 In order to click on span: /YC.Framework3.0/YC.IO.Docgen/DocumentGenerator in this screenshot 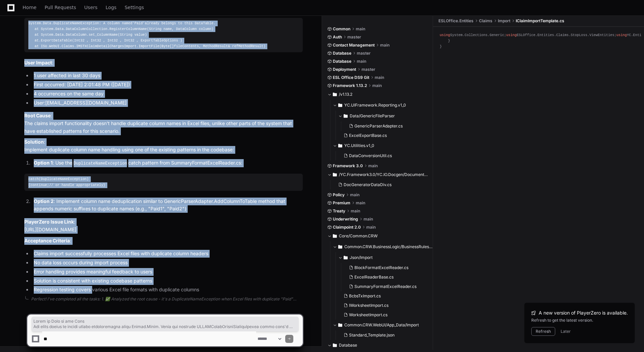, I will do `click(383, 175)`.